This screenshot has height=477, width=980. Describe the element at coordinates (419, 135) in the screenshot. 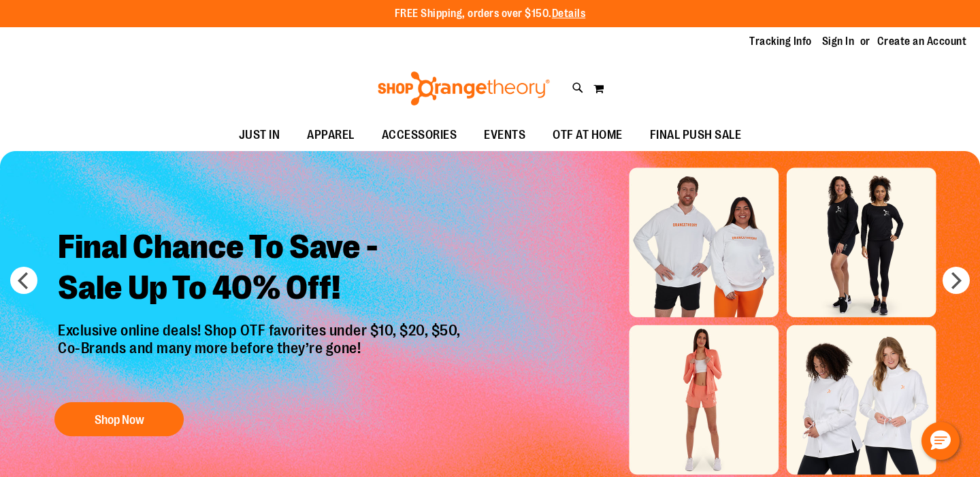

I see `span: ACCESSORIES` at that location.